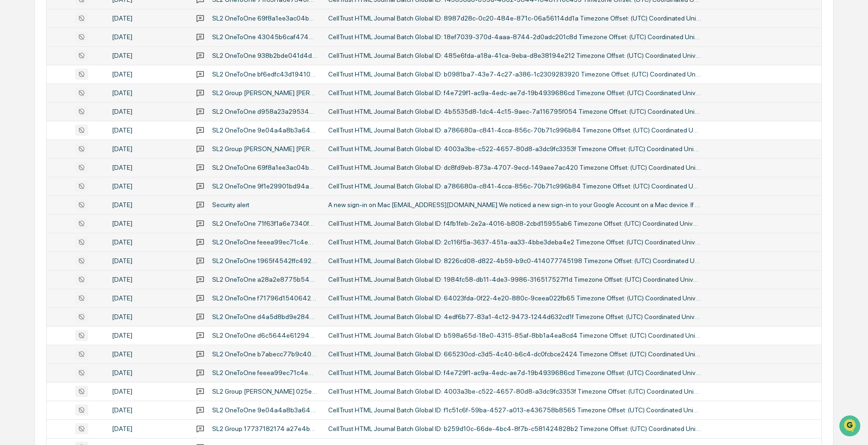 The width and height of the screenshot is (868, 445). I want to click on div: SL2 OneToOne d4a5d8bd9e284dbb939f878b913f8e00cac0ed1fa8324ec5a960eb8f25046e29, so click(264, 317).